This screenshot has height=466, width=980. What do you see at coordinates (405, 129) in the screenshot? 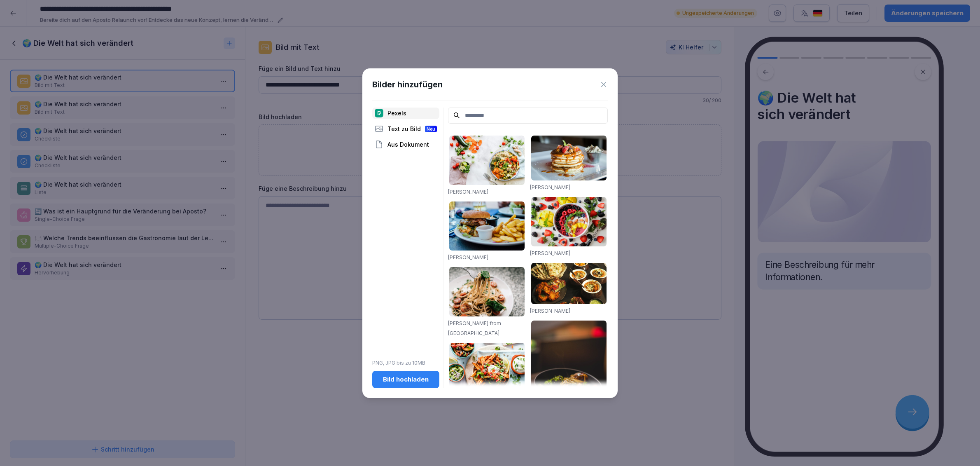
I see `div: Text zu Bild` at bounding box center [405, 129].